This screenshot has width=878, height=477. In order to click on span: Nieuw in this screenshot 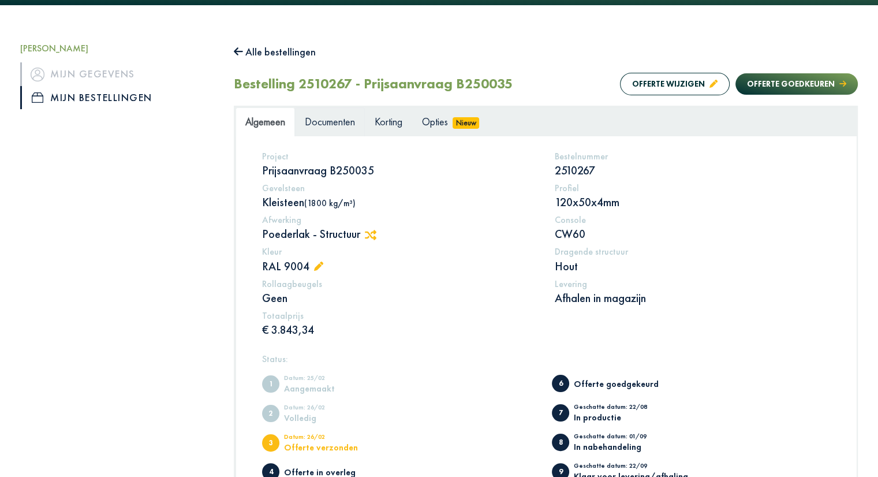, I will do `click(466, 123)`.